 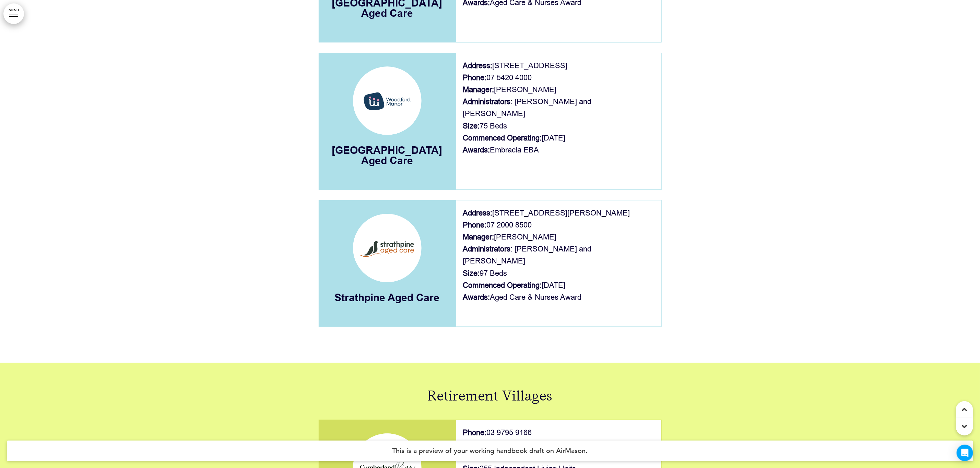 What do you see at coordinates (490, 395) in the screenshot?
I see `h2: Retirement Villages` at bounding box center [490, 395].